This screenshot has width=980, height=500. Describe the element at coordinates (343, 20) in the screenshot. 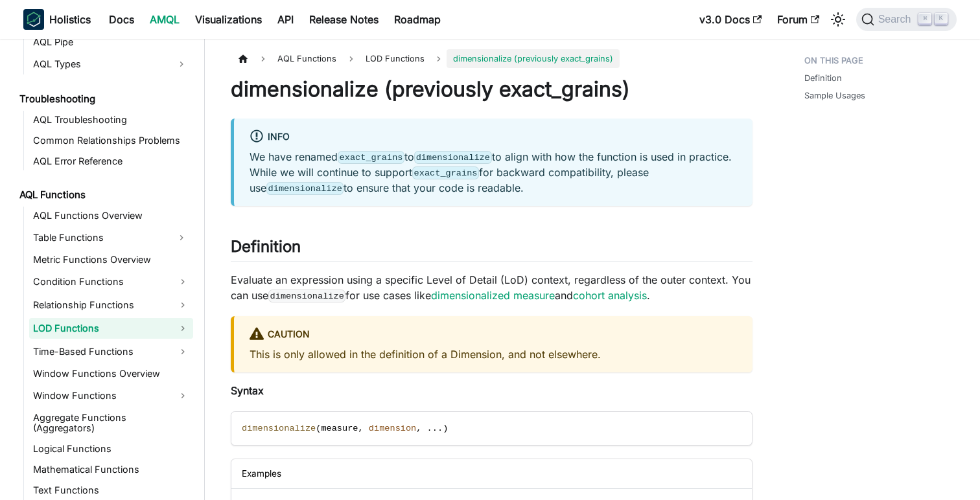

I see `a: Release Notes` at that location.